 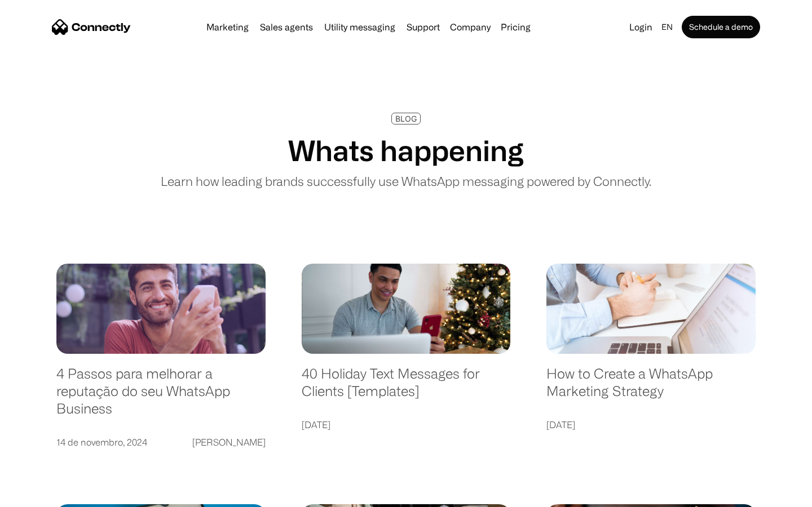 I want to click on a: Schedule a demo, so click(x=721, y=27).